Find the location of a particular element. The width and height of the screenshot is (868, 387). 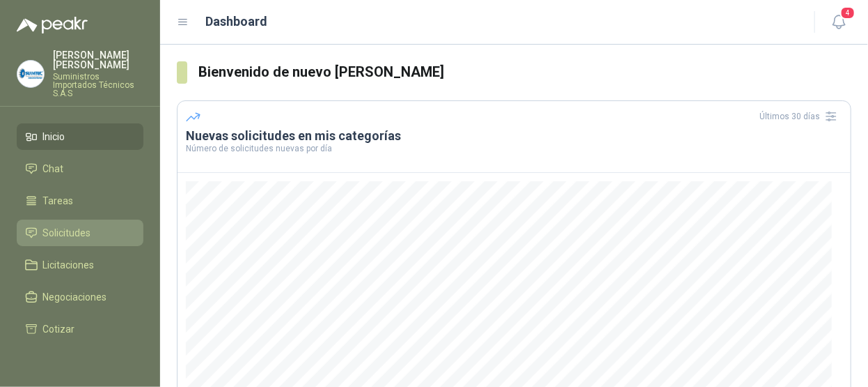

span: Negociaciones is located at coordinates (75, 297).